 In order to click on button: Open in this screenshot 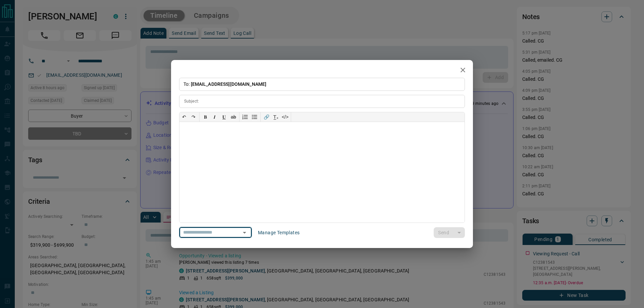, I will do `click(244, 233)`.